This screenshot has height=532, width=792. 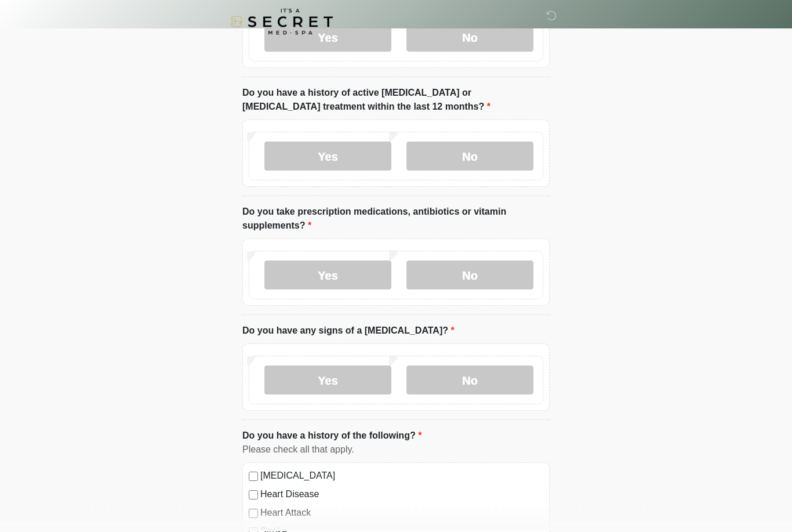 What do you see at coordinates (402, 513) in the screenshot?
I see `label: Heart Attack` at bounding box center [402, 513].